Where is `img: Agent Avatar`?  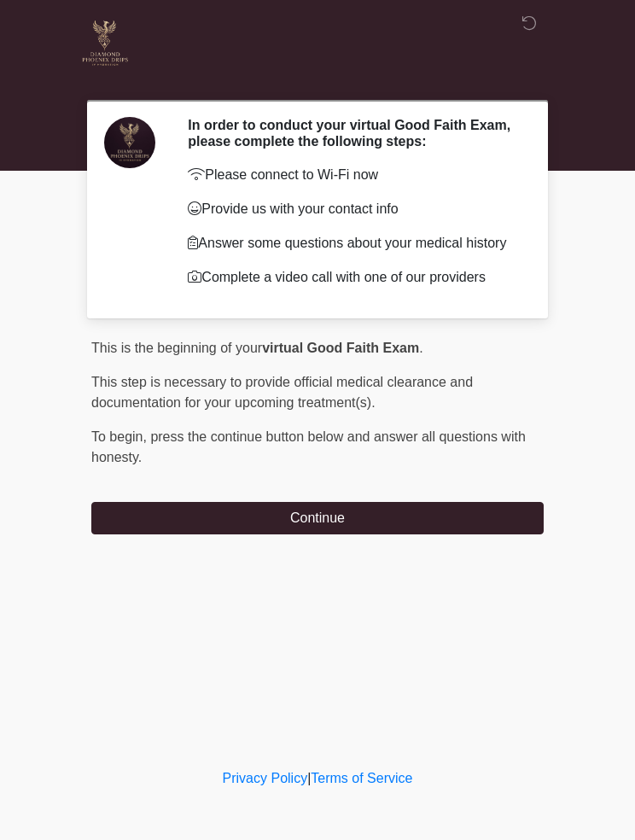
img: Agent Avatar is located at coordinates (129, 142).